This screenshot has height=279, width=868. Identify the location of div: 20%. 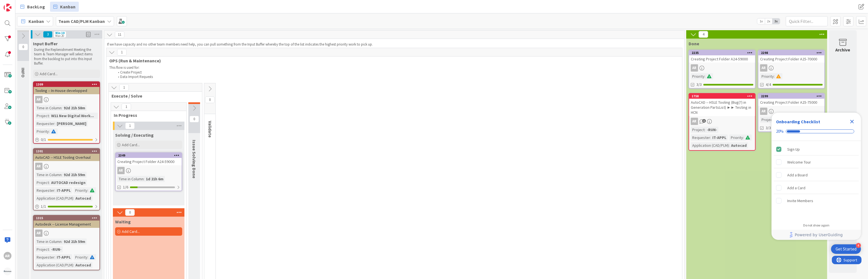
(780, 131).